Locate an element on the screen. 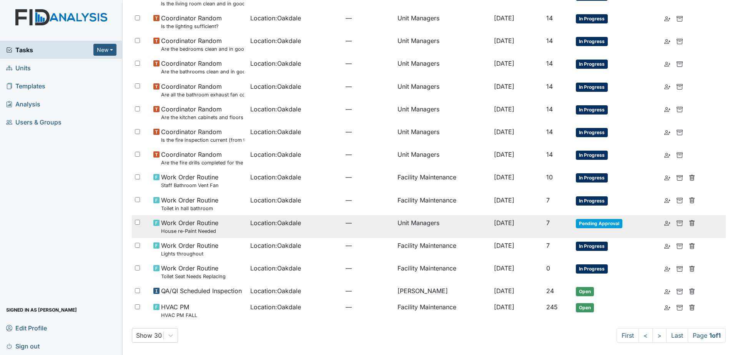 The width and height of the screenshot is (735, 355). span: Templates is located at coordinates (26, 86).